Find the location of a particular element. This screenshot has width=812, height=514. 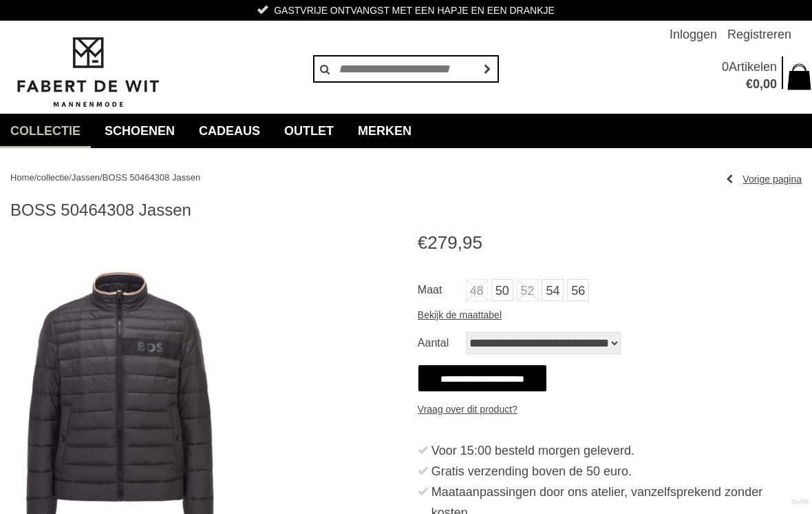

a: Vorige pagina is located at coordinates (764, 179).